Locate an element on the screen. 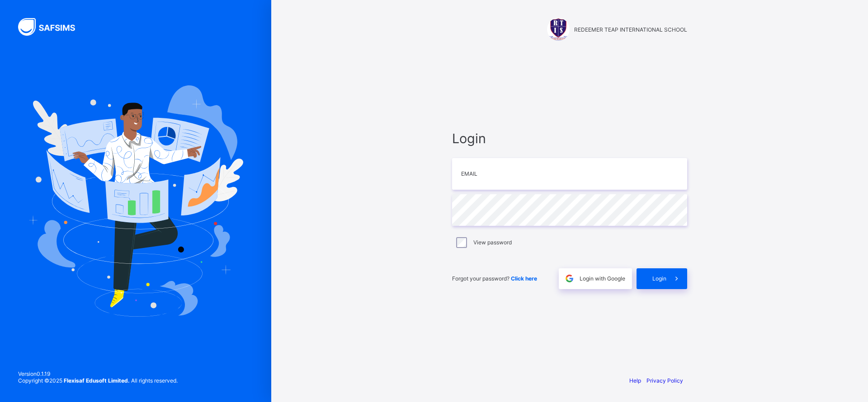 The width and height of the screenshot is (868, 402). label: View password is located at coordinates (492, 242).